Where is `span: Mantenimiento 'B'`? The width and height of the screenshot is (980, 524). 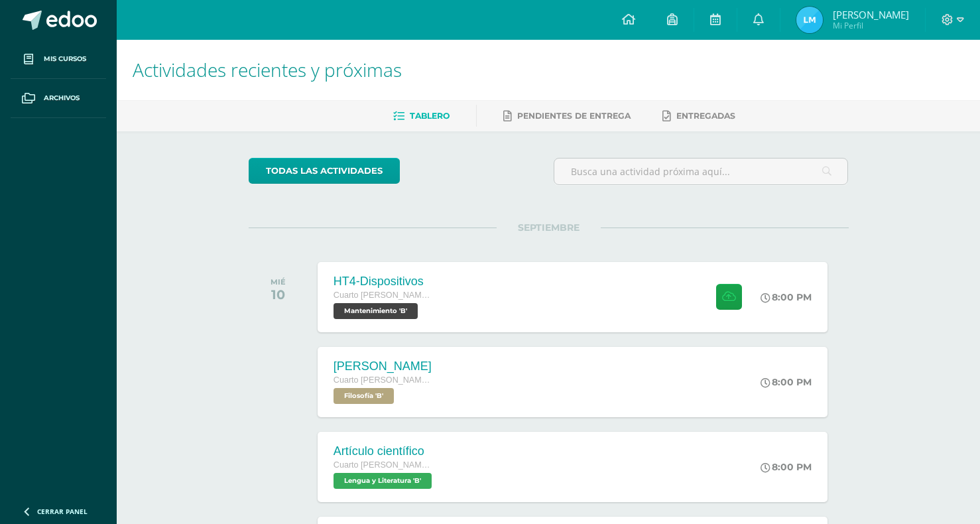 span: Mantenimiento 'B' is located at coordinates (375, 311).